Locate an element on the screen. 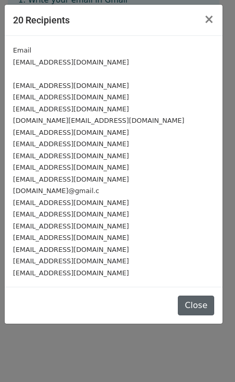 The width and height of the screenshot is (235, 382). h5: 20 Recipients is located at coordinates (41, 20).